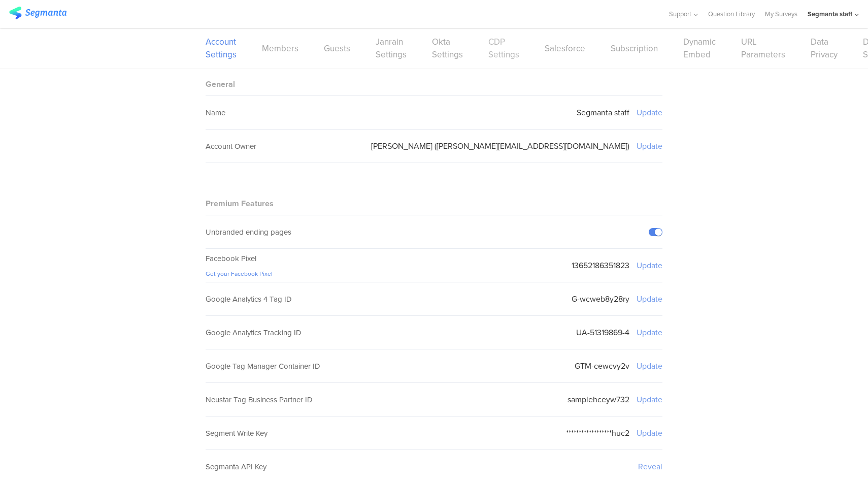 This screenshot has height=481, width=868. Describe the element at coordinates (220, 84) in the screenshot. I see `sg-block-title: General` at that location.